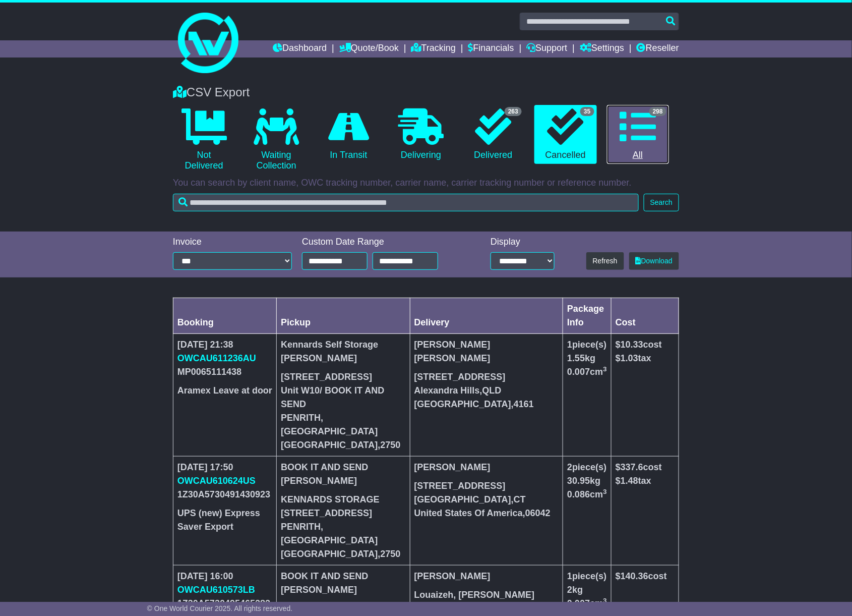  Describe the element at coordinates (217, 358) in the screenshot. I see `a: OWCAU611236AU` at that location.